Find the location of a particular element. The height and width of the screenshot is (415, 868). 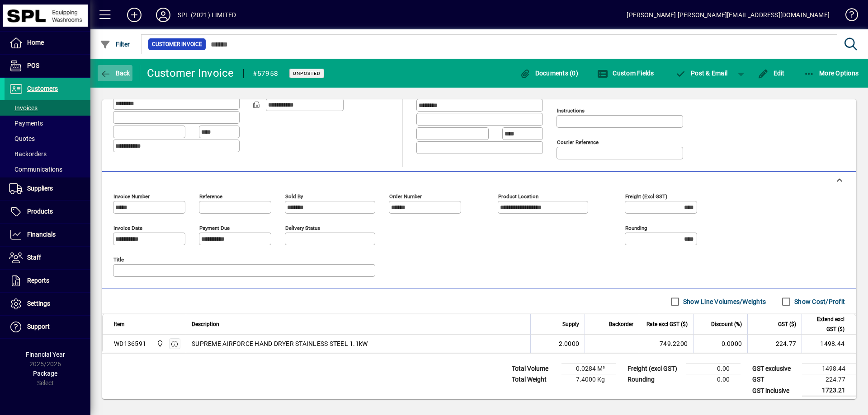

span: SPL (2021) Limited is located at coordinates (159, 344).